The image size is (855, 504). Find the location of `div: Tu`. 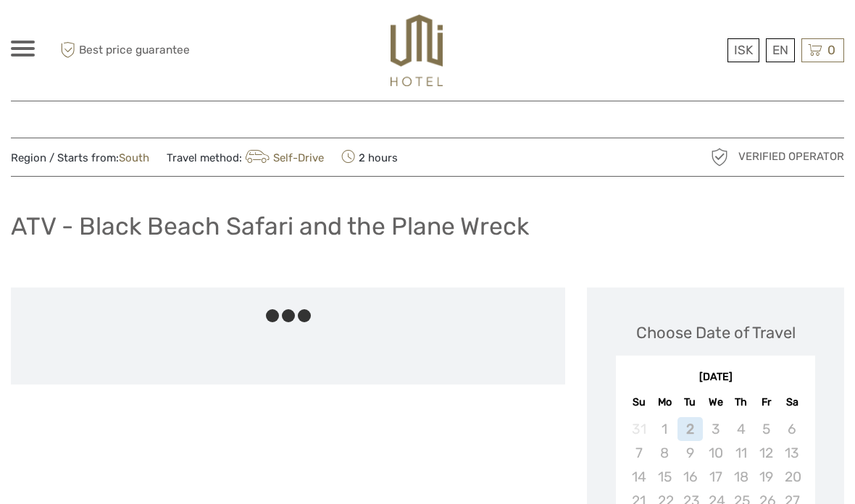

div: Tu is located at coordinates (690, 402).